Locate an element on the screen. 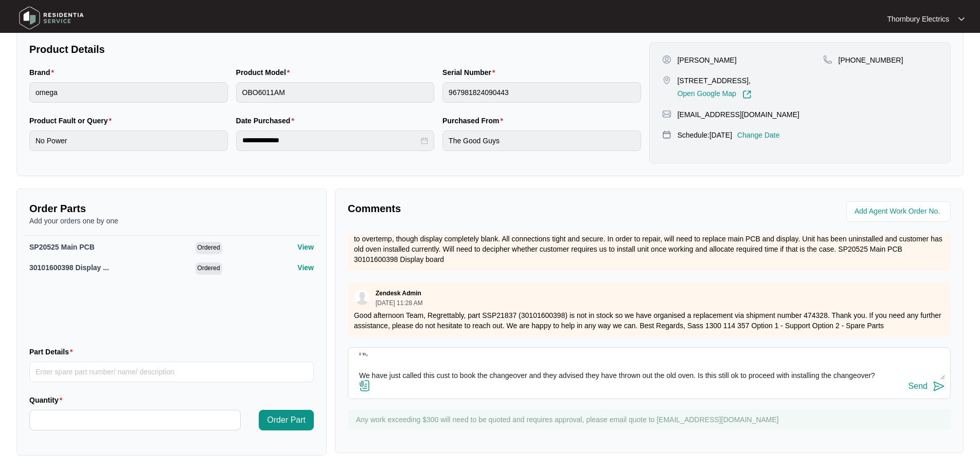  img: send-icon.svg is located at coordinates (939, 387).